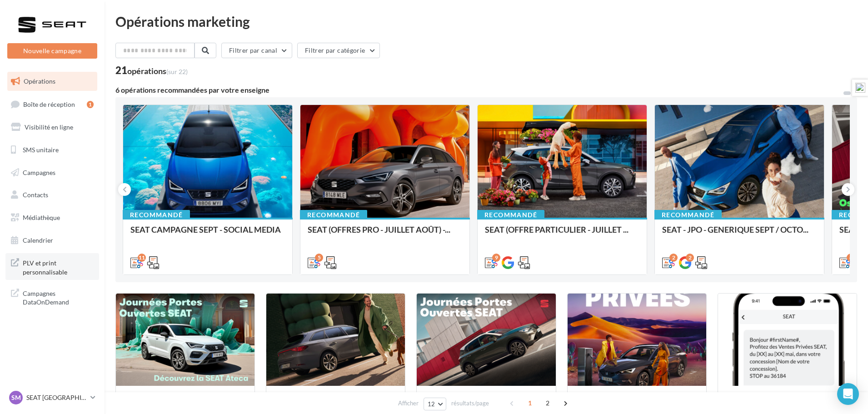 This screenshot has width=868, height=414. What do you see at coordinates (52, 127) in the screenshot?
I see `a: Visibilité en ligne` at bounding box center [52, 127].